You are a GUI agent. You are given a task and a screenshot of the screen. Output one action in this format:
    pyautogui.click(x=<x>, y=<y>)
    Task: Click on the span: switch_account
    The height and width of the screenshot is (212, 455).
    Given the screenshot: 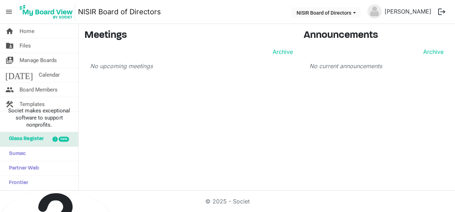 What is the action you would take?
    pyautogui.click(x=10, y=60)
    